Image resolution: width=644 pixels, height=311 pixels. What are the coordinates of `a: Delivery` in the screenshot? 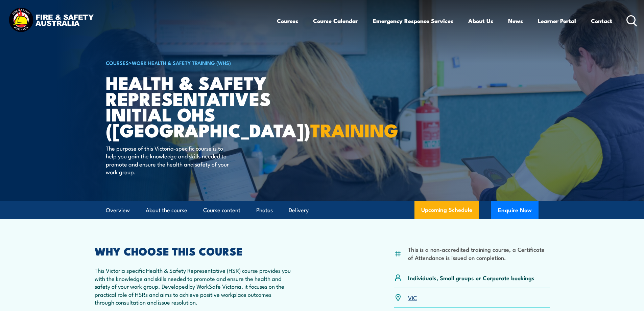 It's located at (299, 210).